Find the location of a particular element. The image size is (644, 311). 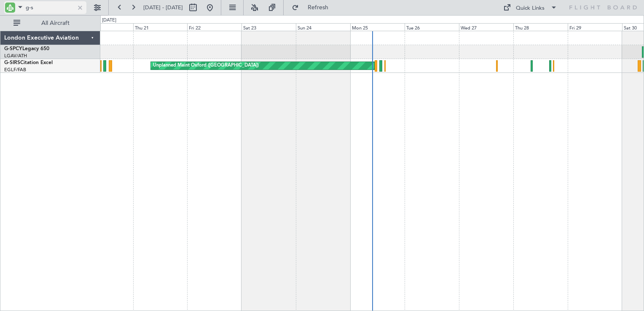

a: EGLF/FAB is located at coordinates (15, 69).